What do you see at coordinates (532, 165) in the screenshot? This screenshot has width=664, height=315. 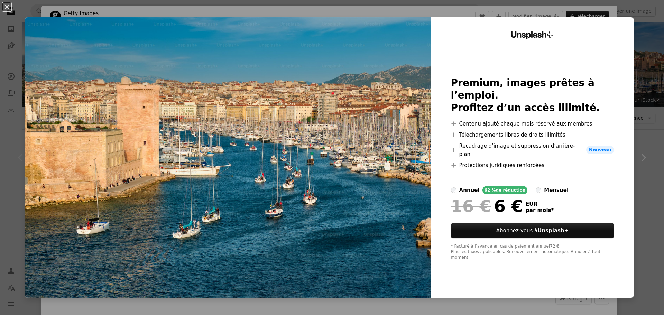 I see `li: Protections juridiques renforcées` at bounding box center [532, 165].